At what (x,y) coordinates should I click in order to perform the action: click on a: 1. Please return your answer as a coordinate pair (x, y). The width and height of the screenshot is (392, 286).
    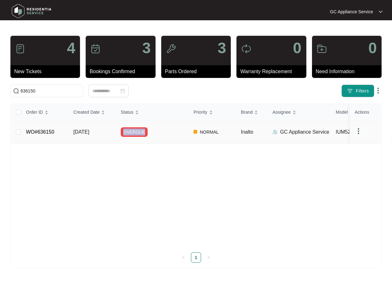
    Looking at the image, I should click on (196, 257).